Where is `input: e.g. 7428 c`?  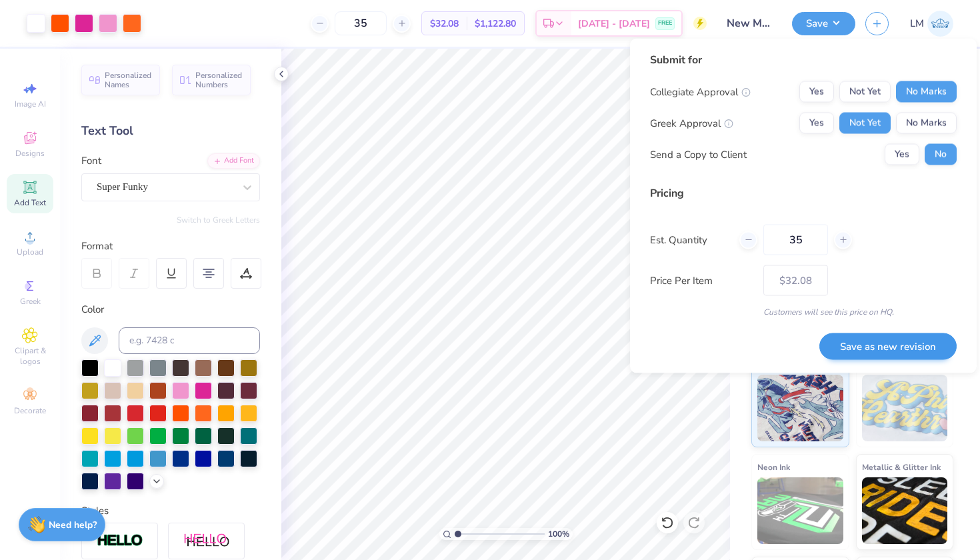
input: e.g. 7428 c is located at coordinates (189, 340).